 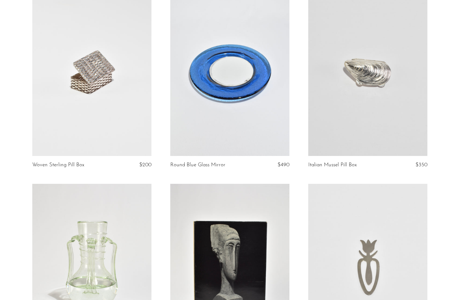 I want to click on span: $490, so click(x=283, y=165).